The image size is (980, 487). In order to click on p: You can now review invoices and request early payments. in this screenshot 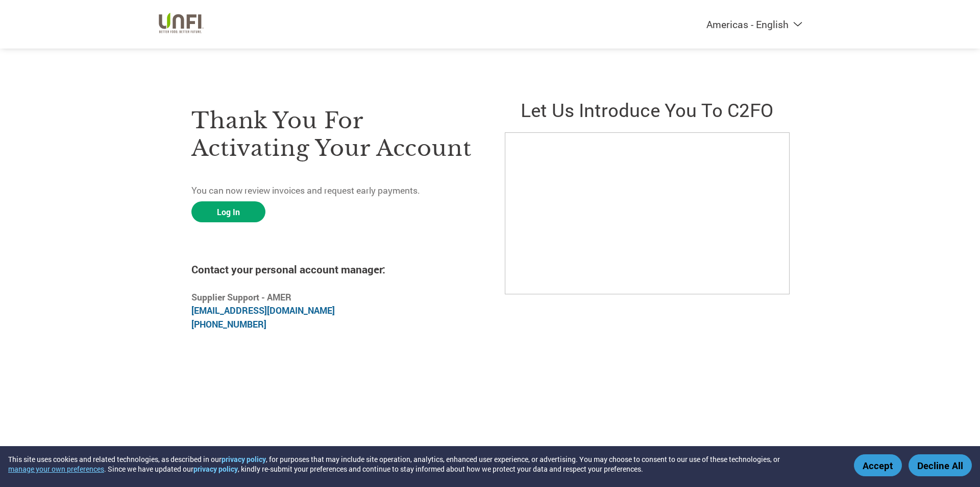, I will do `click(334, 191)`.